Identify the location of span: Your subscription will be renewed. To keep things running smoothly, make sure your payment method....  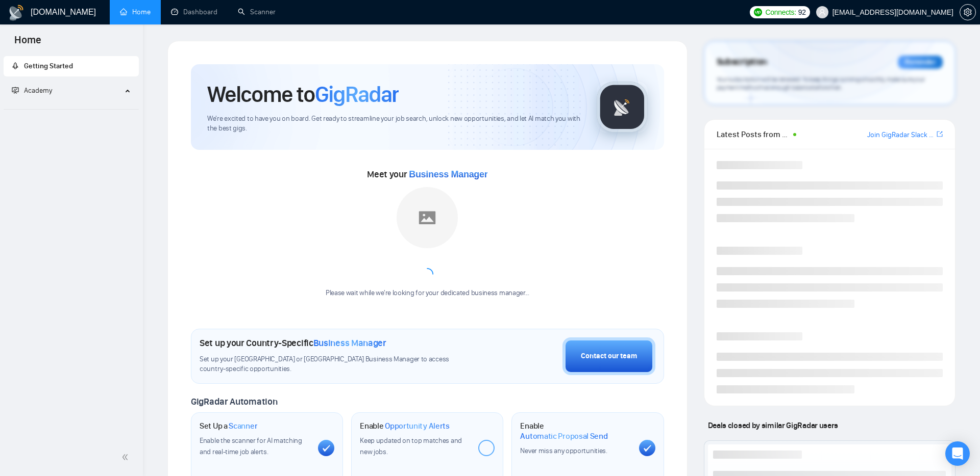
(821, 84).